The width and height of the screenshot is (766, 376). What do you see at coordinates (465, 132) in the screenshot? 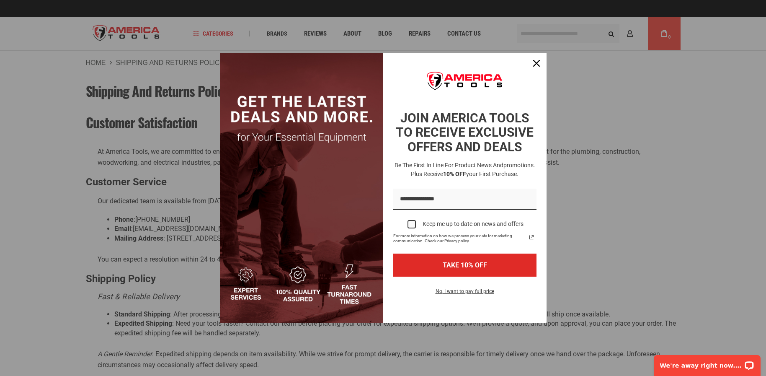
I see `strong: JOIN AMERICA TOOLS TO RECEIVE EXCLUSIVE OFFERS AND DEALS` at bounding box center [465, 132].